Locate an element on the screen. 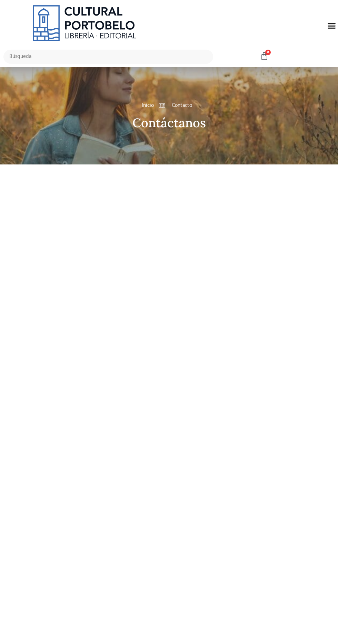  span: Contacto is located at coordinates (181, 105).